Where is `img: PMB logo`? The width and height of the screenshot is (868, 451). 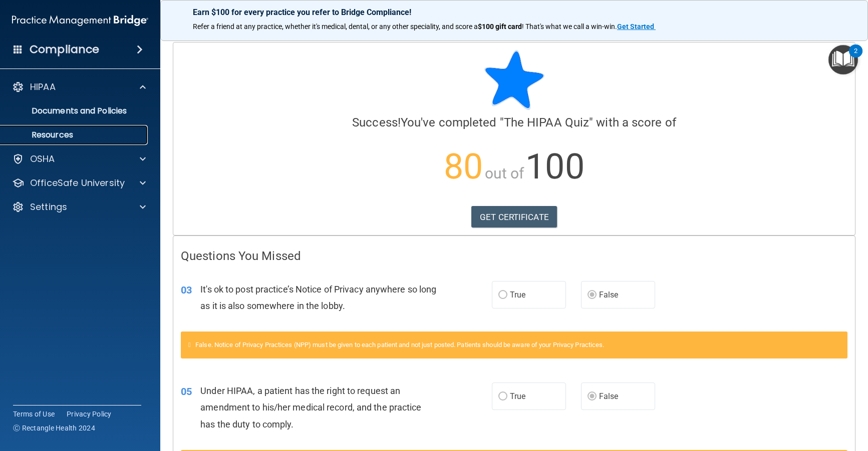
img: PMB logo is located at coordinates (80, 20).